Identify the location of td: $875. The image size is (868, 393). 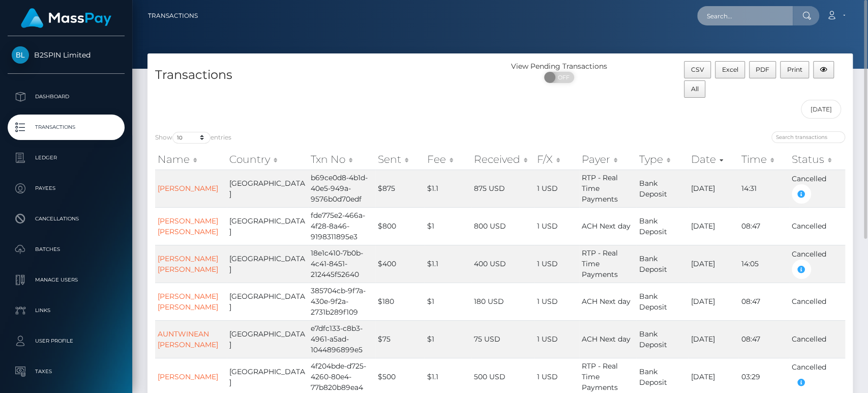
(400, 188).